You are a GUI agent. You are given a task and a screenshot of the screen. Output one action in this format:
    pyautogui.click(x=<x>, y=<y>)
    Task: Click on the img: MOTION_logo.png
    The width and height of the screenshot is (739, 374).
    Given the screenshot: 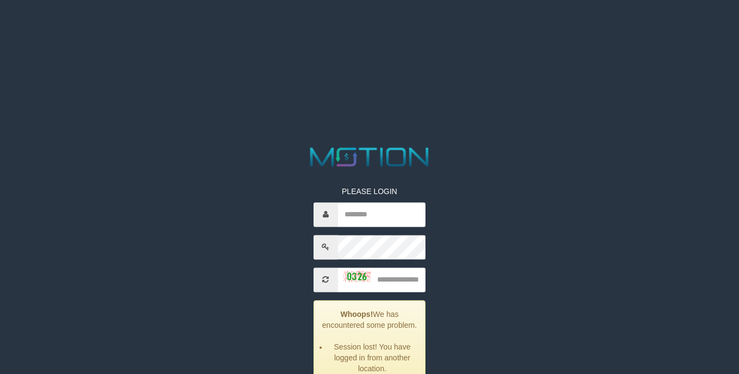 What is the action you would take?
    pyautogui.click(x=369, y=156)
    